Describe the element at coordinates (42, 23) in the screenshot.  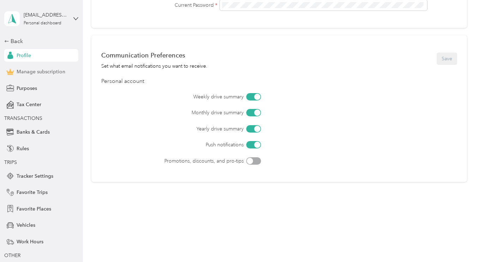
I see `div: Personal dashboard` at that location.